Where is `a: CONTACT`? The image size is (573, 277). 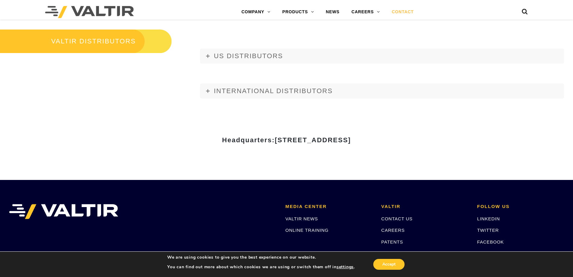
a: CONTACT is located at coordinates (403, 12).